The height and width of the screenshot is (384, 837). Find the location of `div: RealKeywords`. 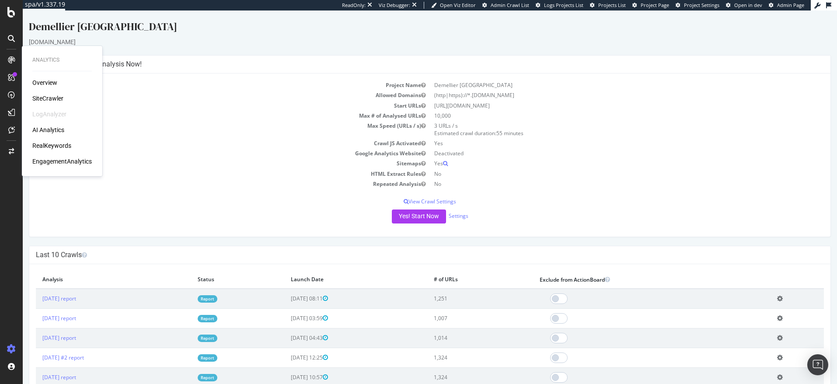

div: RealKeywords is located at coordinates (52, 146).